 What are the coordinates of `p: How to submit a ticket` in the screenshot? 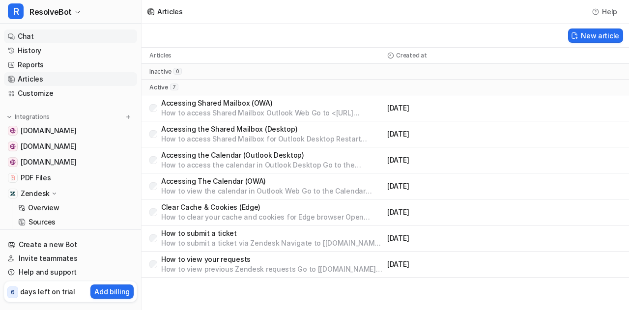 It's located at (272, 233).